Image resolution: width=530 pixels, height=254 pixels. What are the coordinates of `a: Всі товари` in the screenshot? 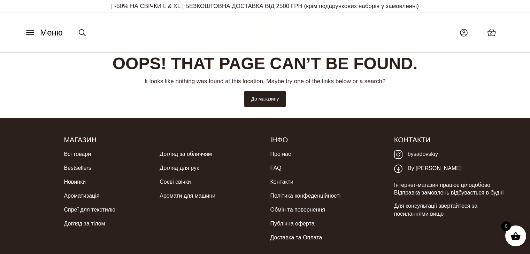 It's located at (77, 154).